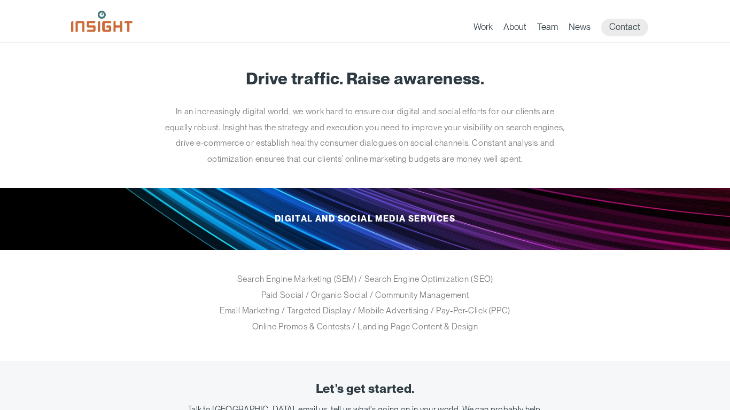 This screenshot has height=410, width=730. I want to click on a: Team, so click(547, 29).